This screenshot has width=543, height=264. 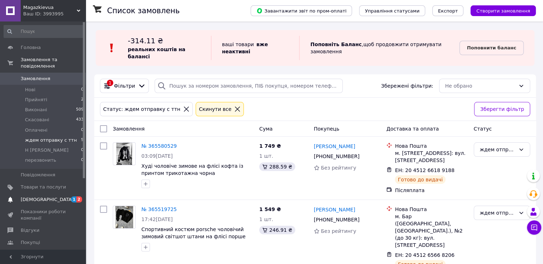 What do you see at coordinates (192, 169) in the screenshot?
I see `a: Худі чоловіче зимове на флісі кофта із принтом трикотажна чорна` at bounding box center [192, 169].